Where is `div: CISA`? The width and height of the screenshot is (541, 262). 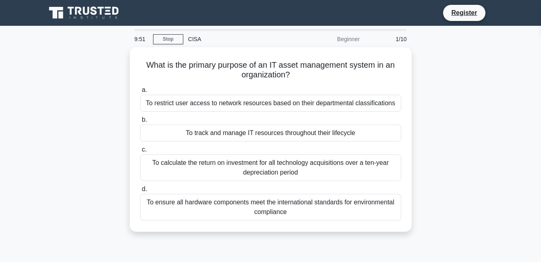 div: CISA is located at coordinates (238, 39).